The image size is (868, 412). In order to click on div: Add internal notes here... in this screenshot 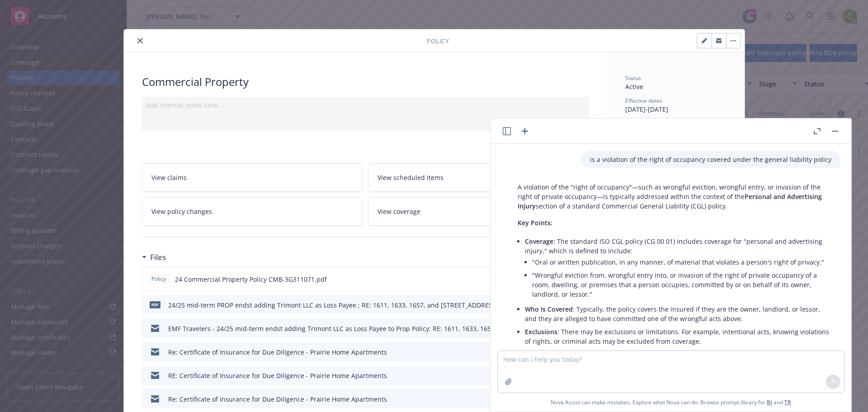, I will do `click(365, 105)`.